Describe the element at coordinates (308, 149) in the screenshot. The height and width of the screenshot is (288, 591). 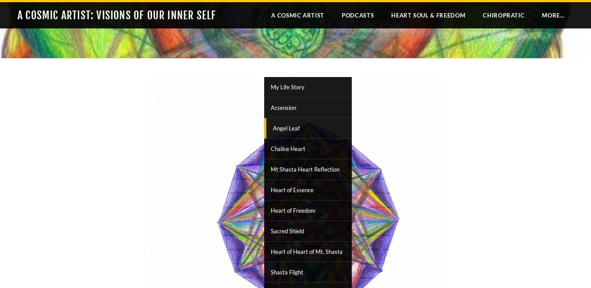
I see `a: Chalice Heart` at that location.